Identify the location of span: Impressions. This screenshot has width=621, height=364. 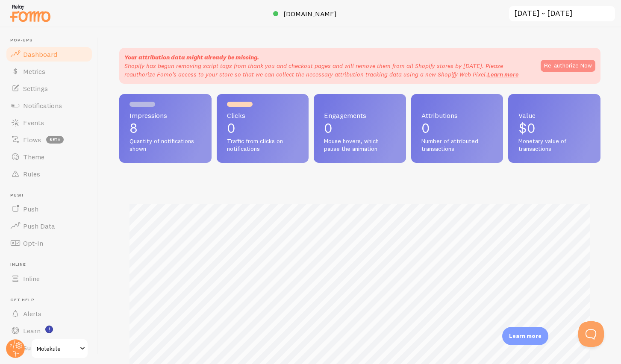
(166, 115).